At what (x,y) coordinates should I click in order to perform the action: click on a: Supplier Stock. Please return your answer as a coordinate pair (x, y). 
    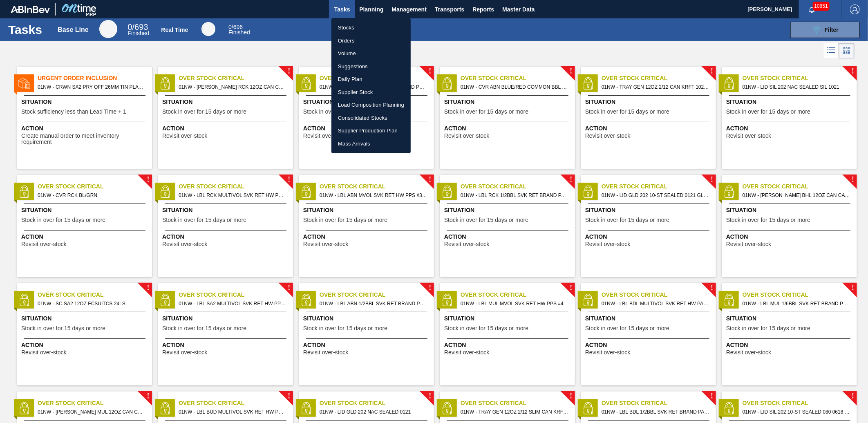
    Looking at the image, I should click on (371, 92).